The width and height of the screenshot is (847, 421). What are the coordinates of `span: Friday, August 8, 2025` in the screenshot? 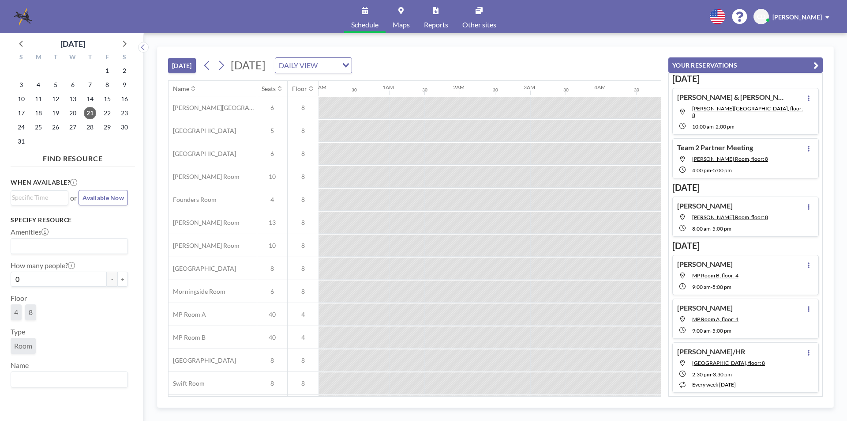 It's located at (107, 85).